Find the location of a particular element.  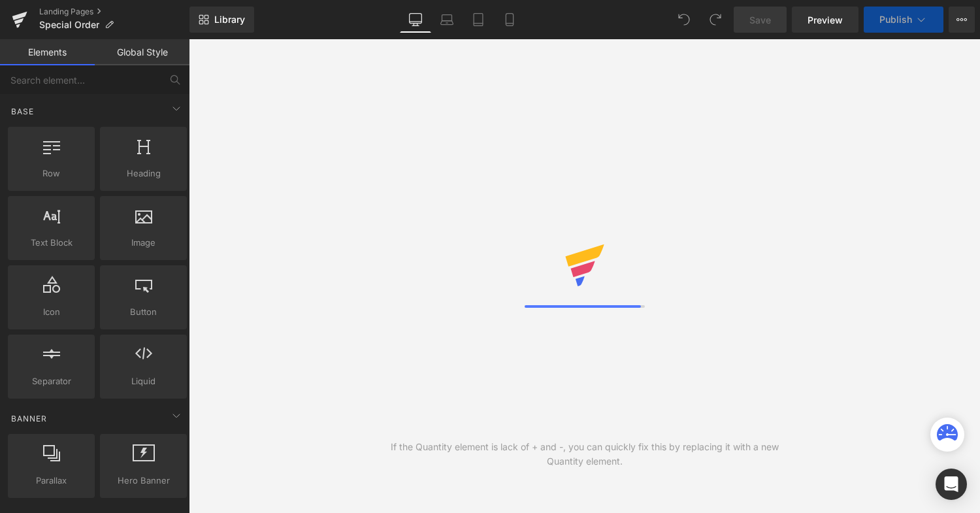

span: Banner is located at coordinates (29, 418).